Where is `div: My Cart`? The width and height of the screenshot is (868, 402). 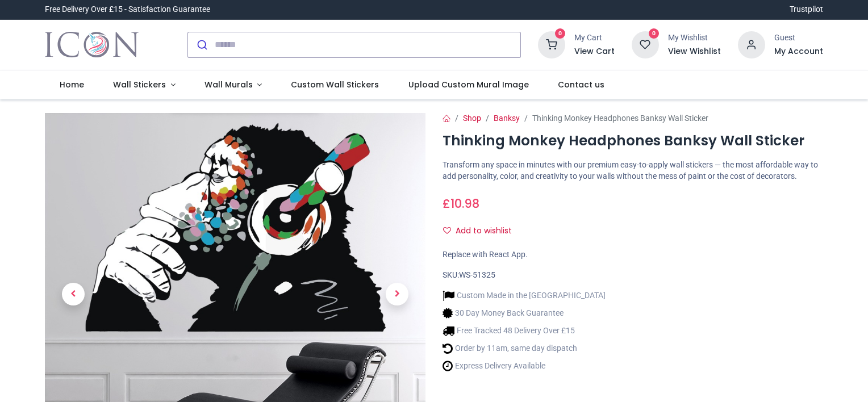
div: My Cart is located at coordinates (594, 38).